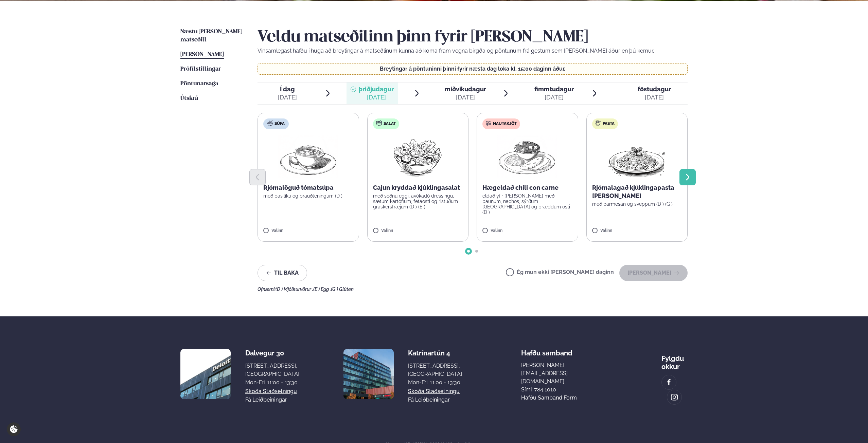 This screenshot has height=443, width=868. Describe the element at coordinates (562, 390) in the screenshot. I see `p: Sími: 784 1010` at that location.